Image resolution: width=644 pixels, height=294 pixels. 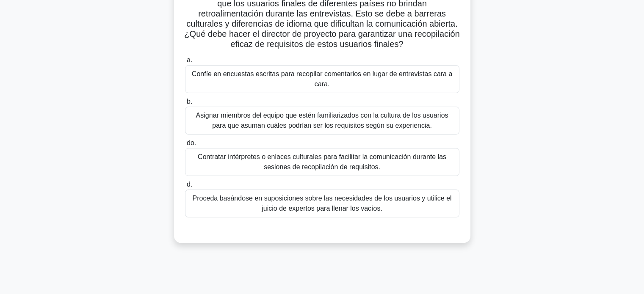 What do you see at coordinates (322, 79) in the screenshot?
I see `font: Confíe en encuestas escritas para recopilar comentarios en lugar de entrevistas cara a cara.` at bounding box center [322, 79].